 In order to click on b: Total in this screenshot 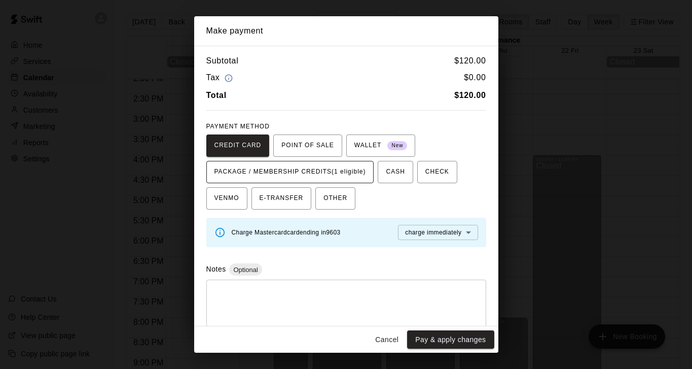, I will do `click(217, 95)`.